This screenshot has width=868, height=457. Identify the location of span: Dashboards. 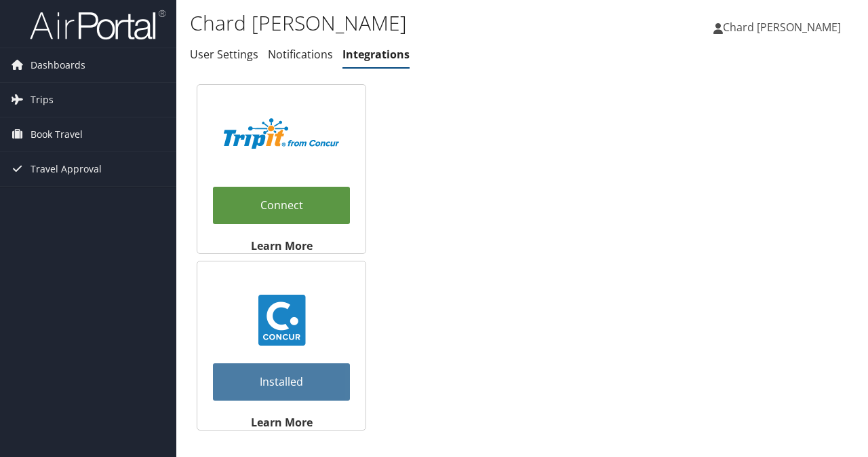
(57, 65).